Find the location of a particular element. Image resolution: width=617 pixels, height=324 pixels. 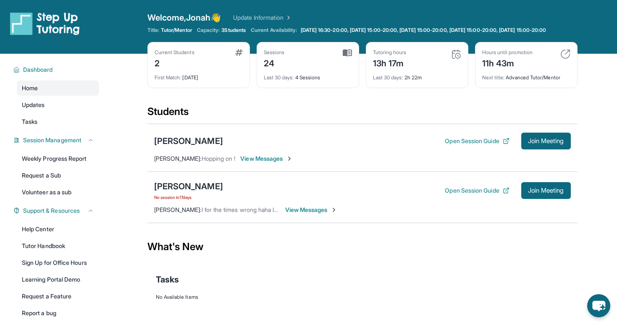

a: Volunteer as a sub is located at coordinates (58, 192).